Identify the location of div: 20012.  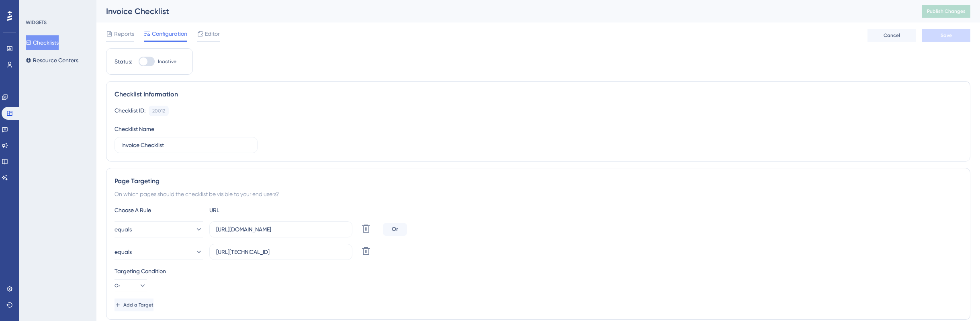
(159, 111).